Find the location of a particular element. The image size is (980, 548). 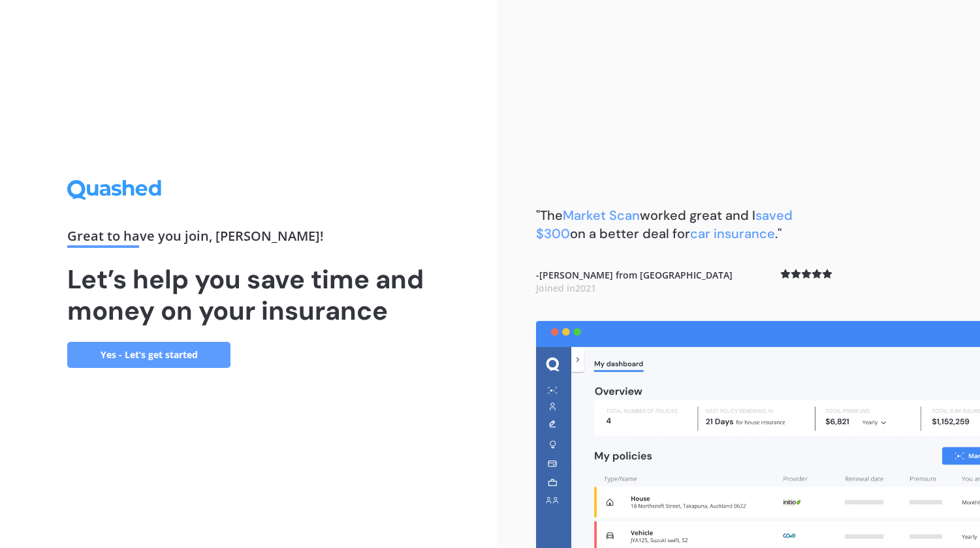

span: Joined in 2021 is located at coordinates (566, 287).